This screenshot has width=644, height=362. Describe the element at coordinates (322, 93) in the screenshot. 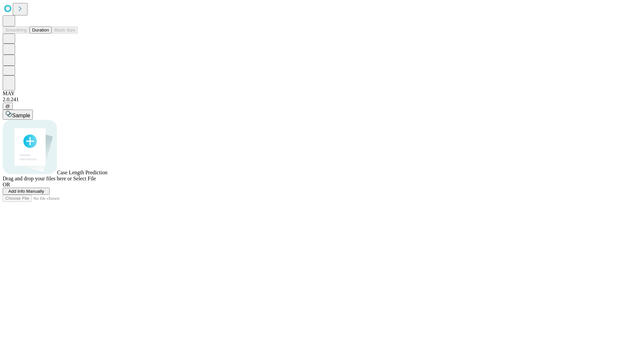

I see `div: MAY` at that location.